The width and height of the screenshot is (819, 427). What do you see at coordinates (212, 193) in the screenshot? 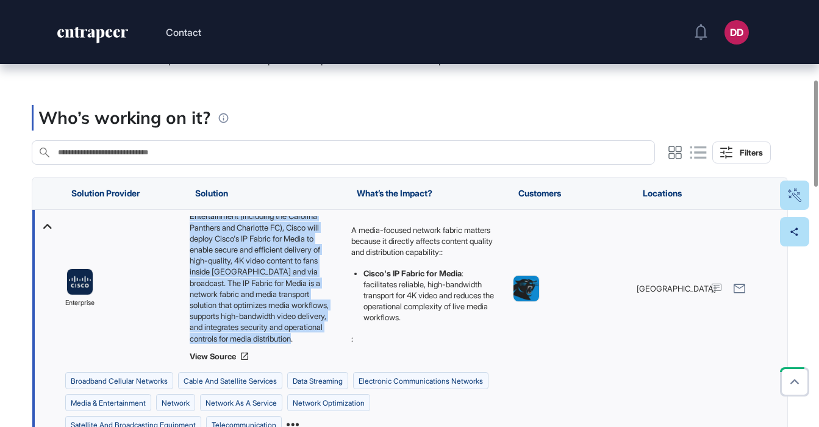
I see `span: Solution` at bounding box center [212, 193].